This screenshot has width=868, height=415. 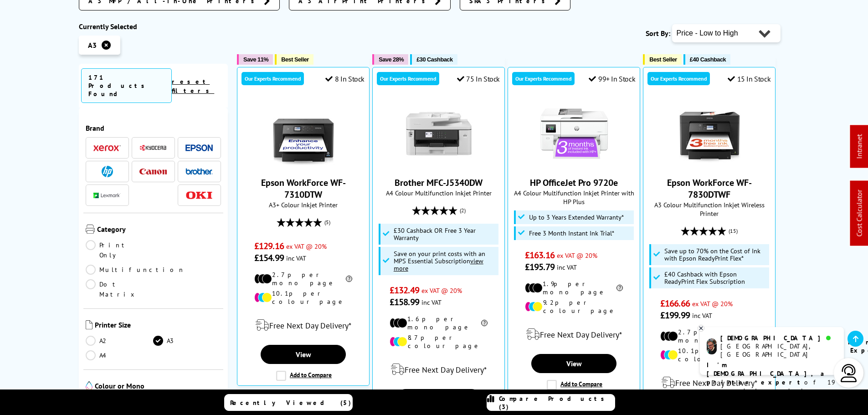 I want to click on li: 1.9p per mono page, so click(x=574, y=288).